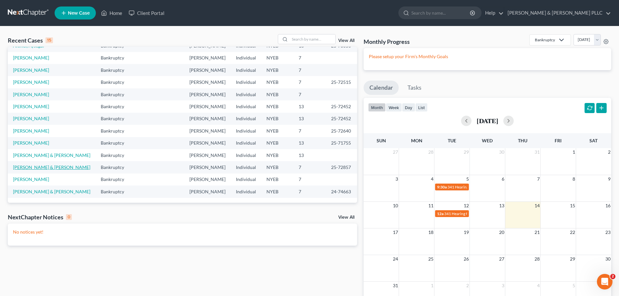  Describe the element at coordinates (501, 206) in the screenshot. I see `span: 13` at that location.